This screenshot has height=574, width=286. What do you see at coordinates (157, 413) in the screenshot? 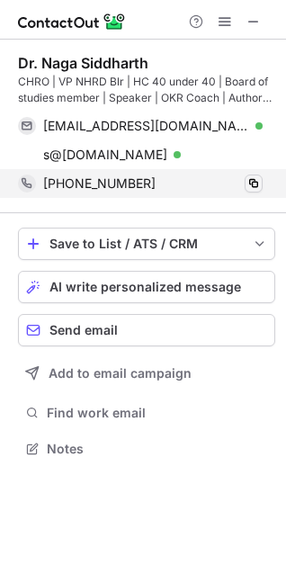
I see `span: Find work email` at bounding box center [157, 413].